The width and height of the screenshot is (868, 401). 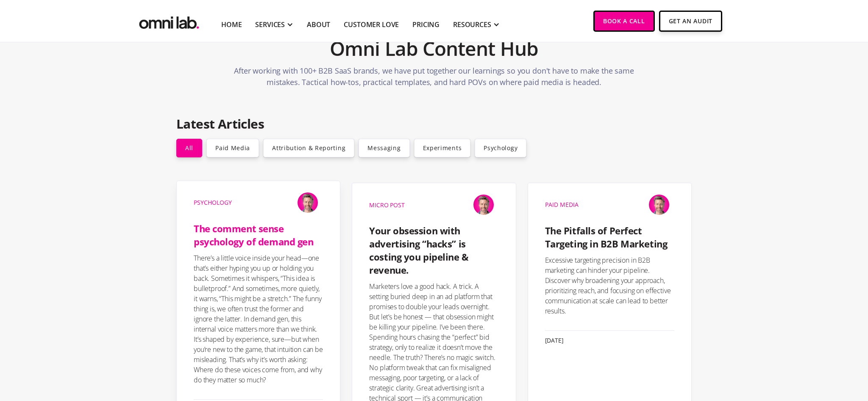 What do you see at coordinates (434, 248) in the screenshot?
I see `a: Your obsession with advertising “hacks” is costing you pipeline & revenue.` at bounding box center [434, 248].